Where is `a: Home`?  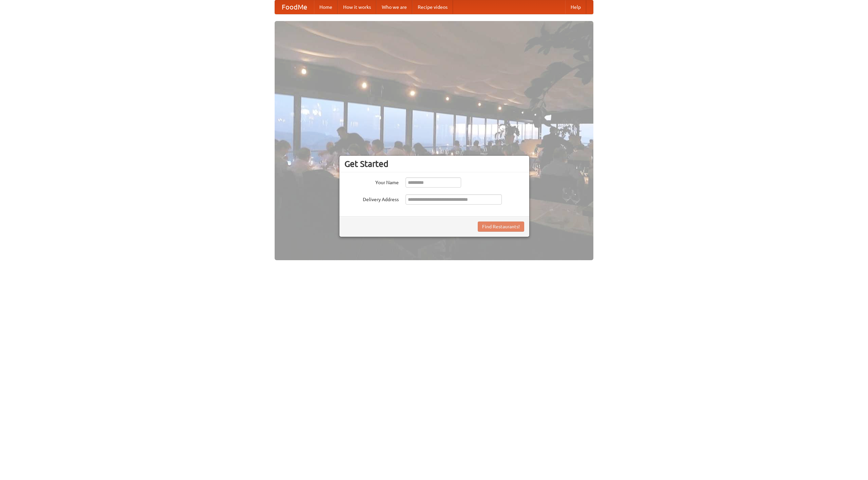
a: Home is located at coordinates (326, 8).